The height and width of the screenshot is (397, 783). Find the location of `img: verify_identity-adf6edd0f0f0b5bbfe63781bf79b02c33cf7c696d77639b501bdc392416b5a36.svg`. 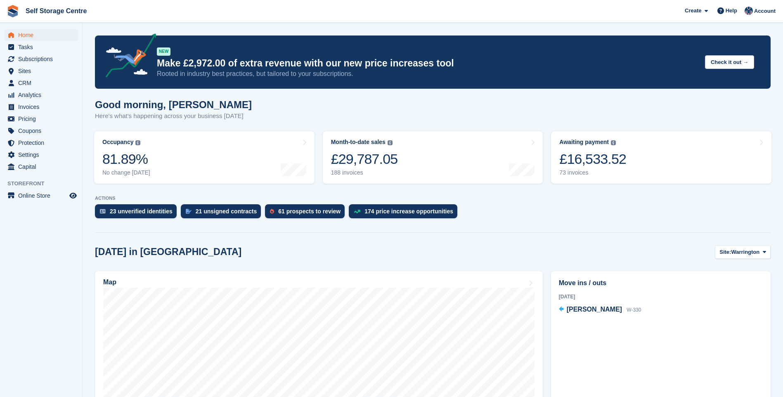

img: verify_identity-adf6edd0f0f0b5bbfe63781bf79b02c33cf7c696d77639b501bdc392416b5a36.svg is located at coordinates (103, 211).